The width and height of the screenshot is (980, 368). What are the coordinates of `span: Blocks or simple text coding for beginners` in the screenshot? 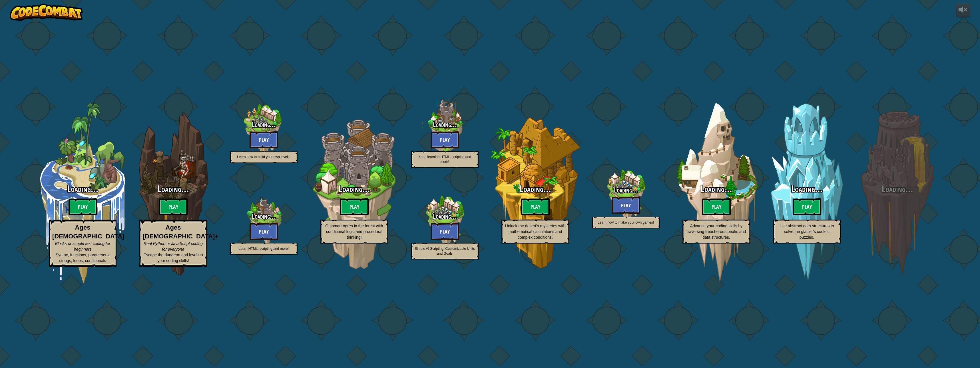 It's located at (83, 247).